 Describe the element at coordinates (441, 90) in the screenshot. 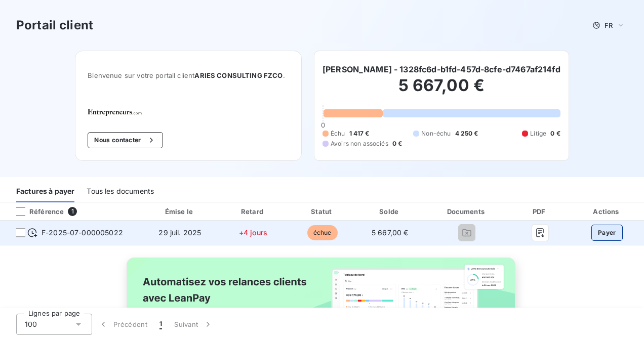

I see `h2: 5 667,00 €` at that location.